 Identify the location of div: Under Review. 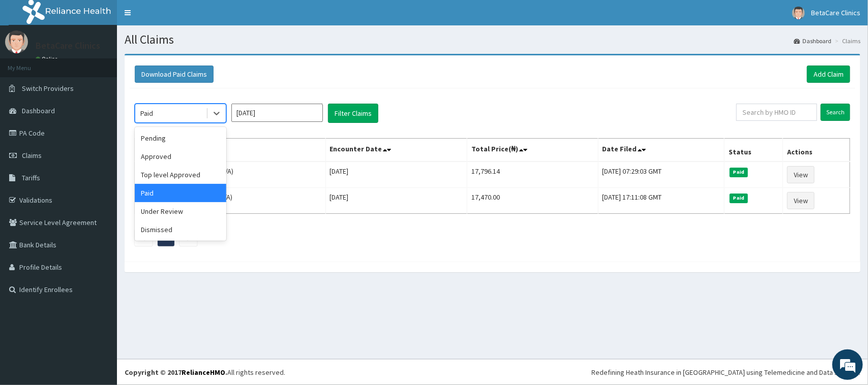
(180, 211).